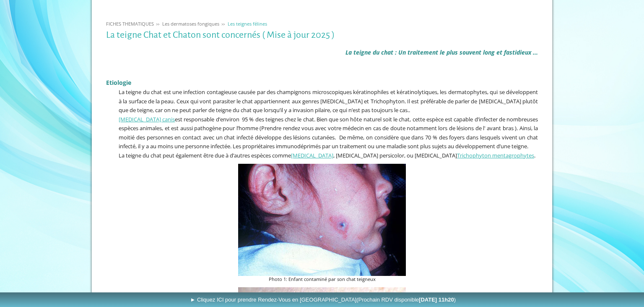 The image size is (644, 307). Describe the element at coordinates (247, 24) in the screenshot. I see `span: Les teignes félines` at that location.